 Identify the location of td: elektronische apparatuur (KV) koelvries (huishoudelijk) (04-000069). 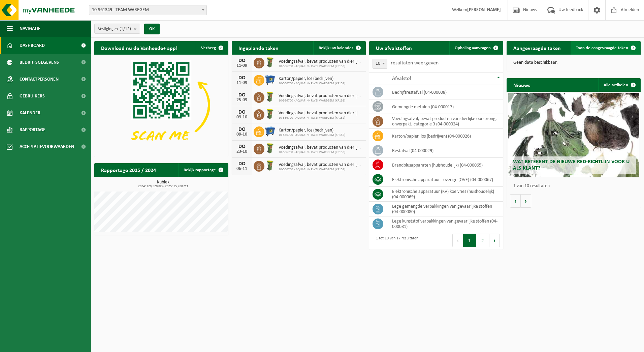
(445, 194).